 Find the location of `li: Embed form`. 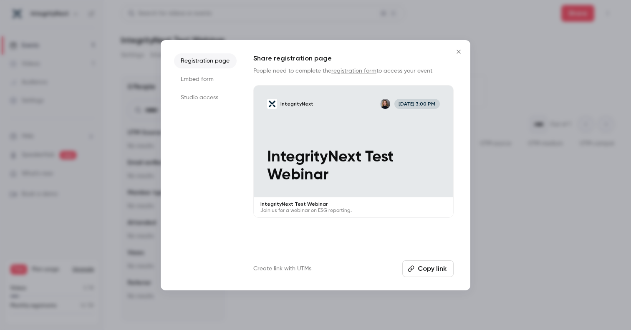

li: Embed form is located at coordinates (205, 79).